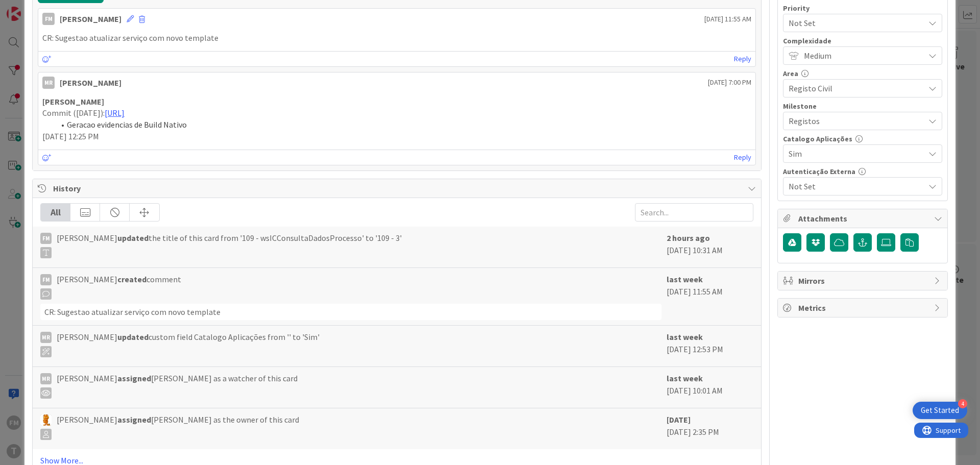  What do you see at coordinates (863, 281) in the screenshot?
I see `span: Mirrors` at bounding box center [863, 281].